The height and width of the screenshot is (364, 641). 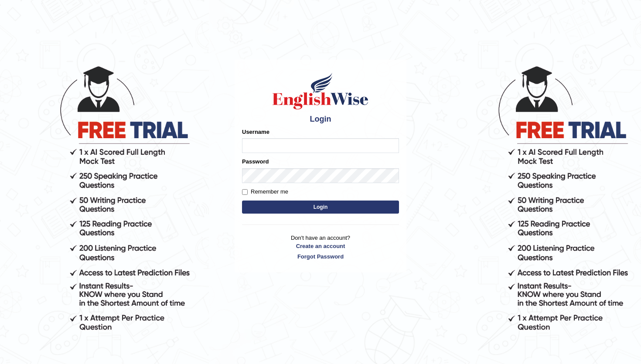 What do you see at coordinates (320, 207) in the screenshot?
I see `button: Login` at bounding box center [320, 207].